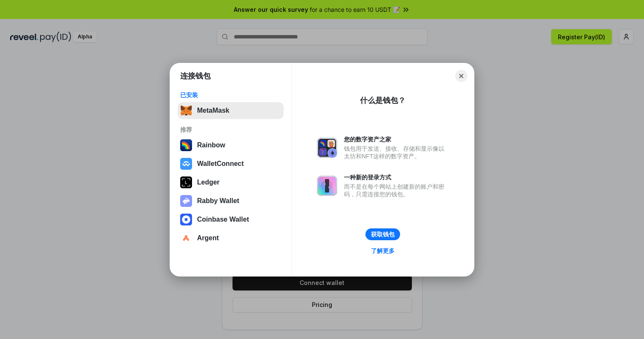 The image size is (644, 339). What do you see at coordinates (396, 152) in the screenshot?
I see `div: 钱包用于发送、接收、存储和显示像以太坊和NFT这样的数字资产。` at bounding box center [396, 152].